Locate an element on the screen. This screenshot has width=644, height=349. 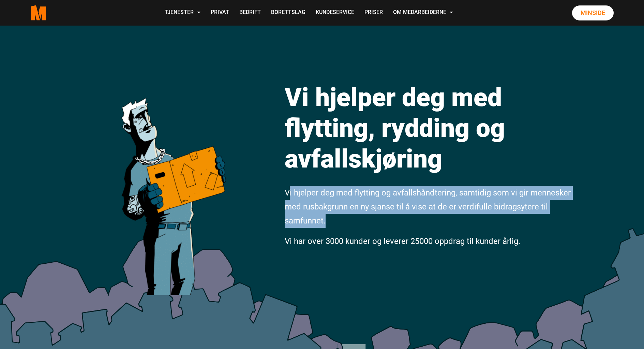
a: Privat is located at coordinates (220, 12).